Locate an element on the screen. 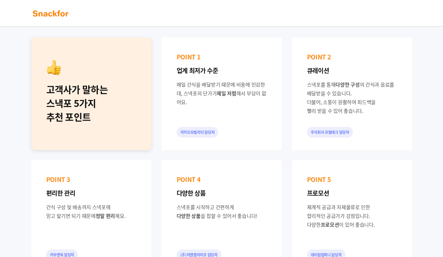  span: 프로모션 is located at coordinates (330, 225).